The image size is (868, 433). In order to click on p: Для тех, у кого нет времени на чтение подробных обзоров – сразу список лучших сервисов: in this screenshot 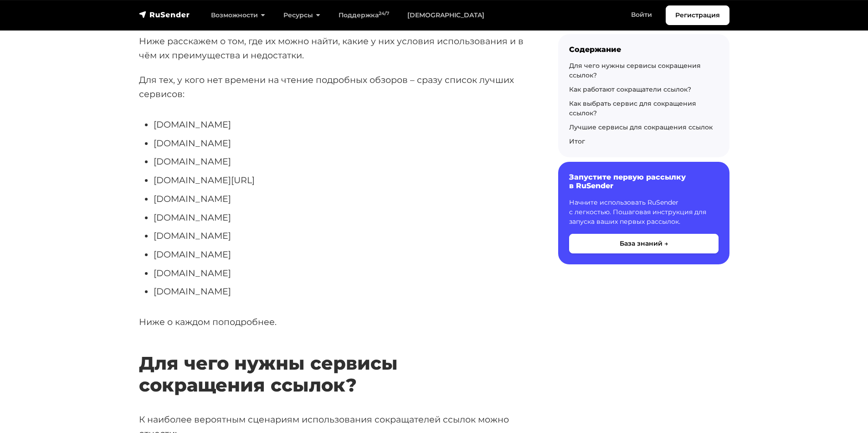, I will do `click(334, 86)`.